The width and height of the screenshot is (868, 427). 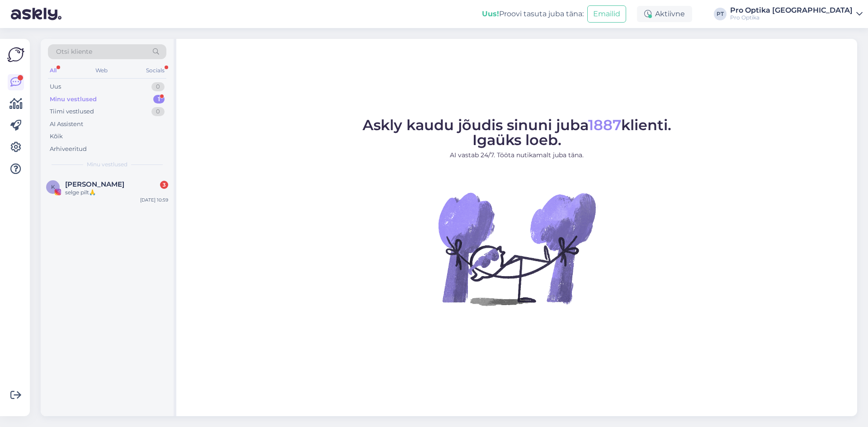 What do you see at coordinates (664, 14) in the screenshot?
I see `div: Aktiivne` at bounding box center [664, 14].